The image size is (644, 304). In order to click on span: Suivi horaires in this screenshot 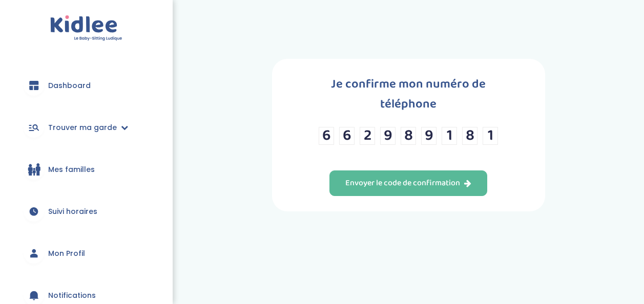, I will do `click(73, 211)`.